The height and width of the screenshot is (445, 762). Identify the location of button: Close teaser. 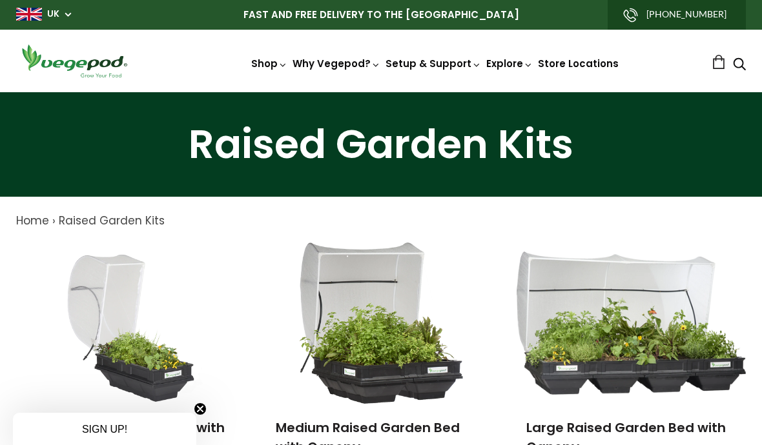
(200, 409).